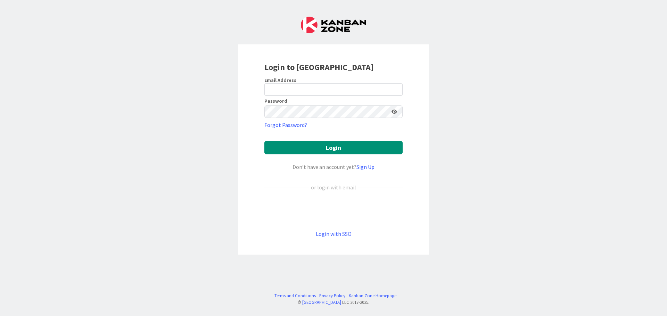 The image size is (667, 316). I want to click on a: Terms and Conditions, so click(295, 296).